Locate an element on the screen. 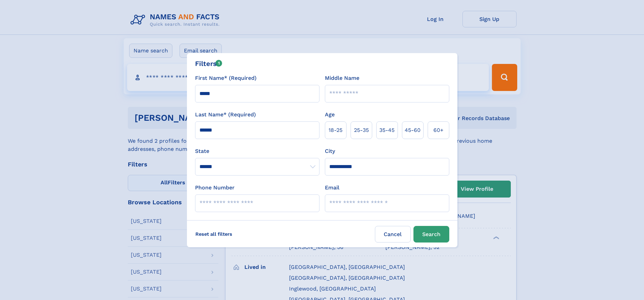 This screenshot has width=644, height=300. span: 60+ is located at coordinates (439, 130).